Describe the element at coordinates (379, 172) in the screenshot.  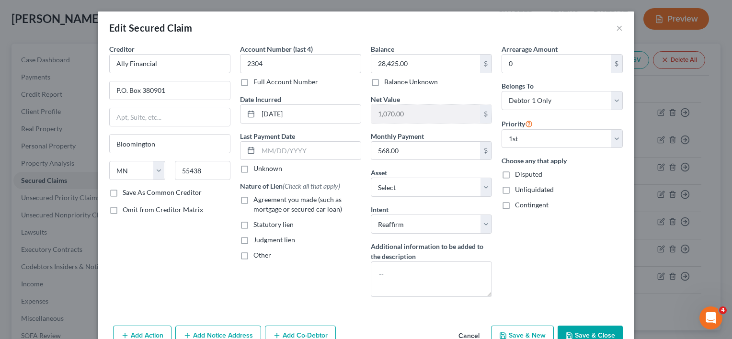
I see `span: Asset` at that location.